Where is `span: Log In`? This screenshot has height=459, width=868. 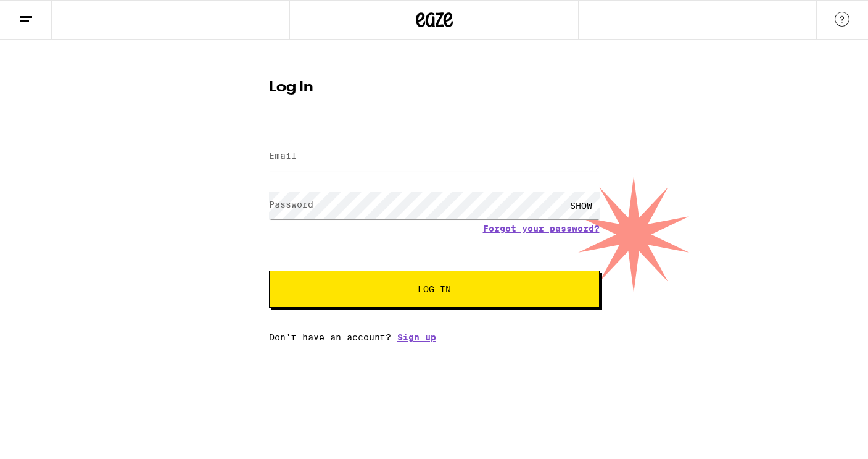
span: Log In is located at coordinates (434, 289).